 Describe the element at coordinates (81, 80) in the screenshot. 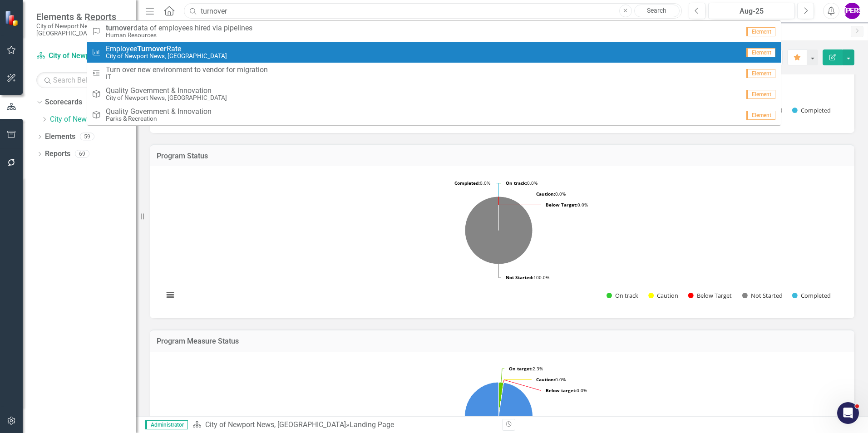

I see `input: Search Below...` at that location.